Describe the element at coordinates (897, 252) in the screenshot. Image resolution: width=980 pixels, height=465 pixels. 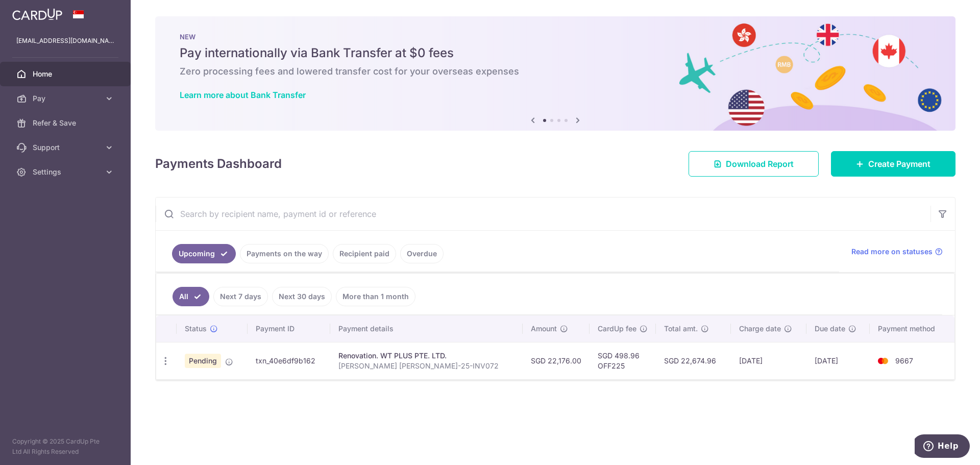
I see `a: Read more on statuses` at that location.